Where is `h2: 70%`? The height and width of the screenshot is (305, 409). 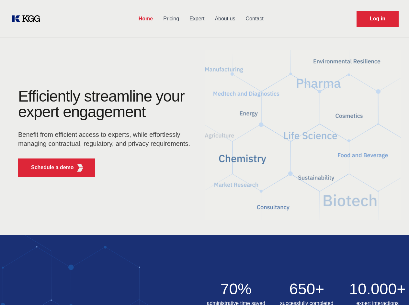
h2: 70% is located at coordinates (236, 290).